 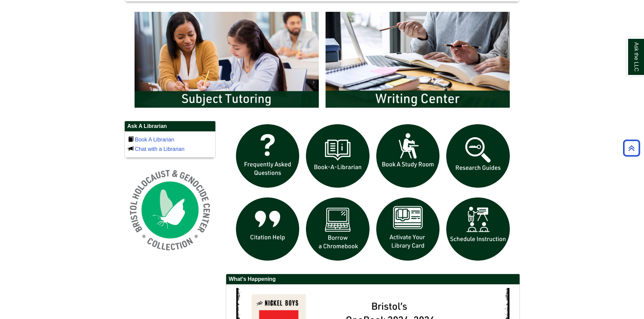 I want to click on img: book a study room icon links to book a study room web page, so click(x=408, y=156).